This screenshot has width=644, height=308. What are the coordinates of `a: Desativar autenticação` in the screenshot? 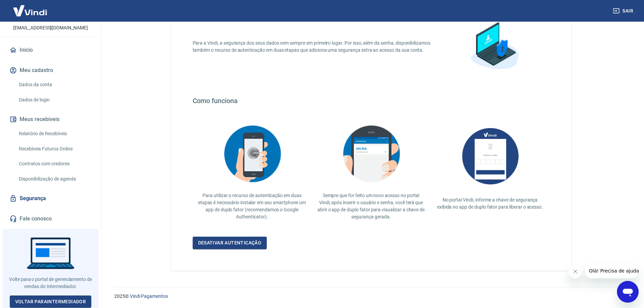 It's located at (230, 243).